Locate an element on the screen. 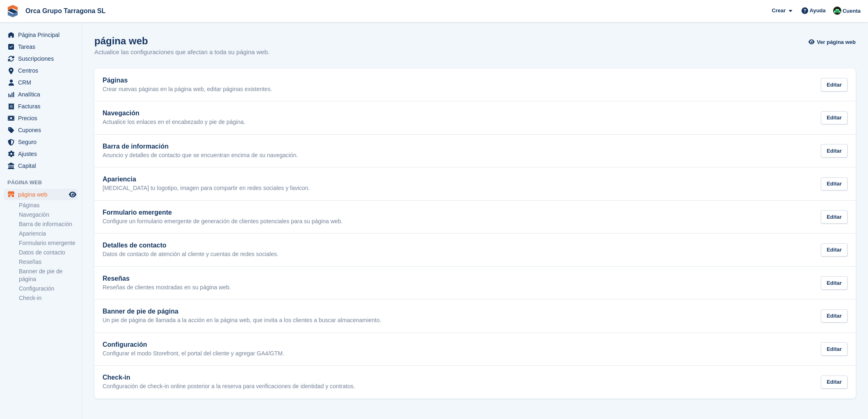 The height and width of the screenshot is (419, 868). h2: Navegación is located at coordinates (174, 113).